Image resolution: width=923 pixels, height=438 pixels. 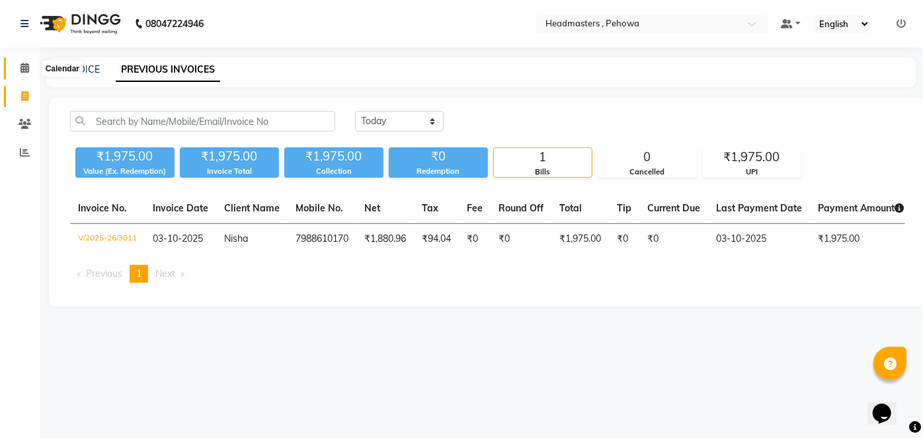 What do you see at coordinates (543, 157) in the screenshot?
I see `div: 1` at bounding box center [543, 157].